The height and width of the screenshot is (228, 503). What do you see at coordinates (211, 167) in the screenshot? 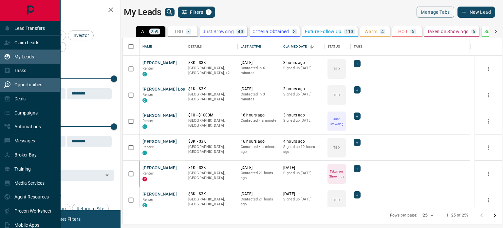
I see `p: $1K - $2K` at bounding box center [211, 167].